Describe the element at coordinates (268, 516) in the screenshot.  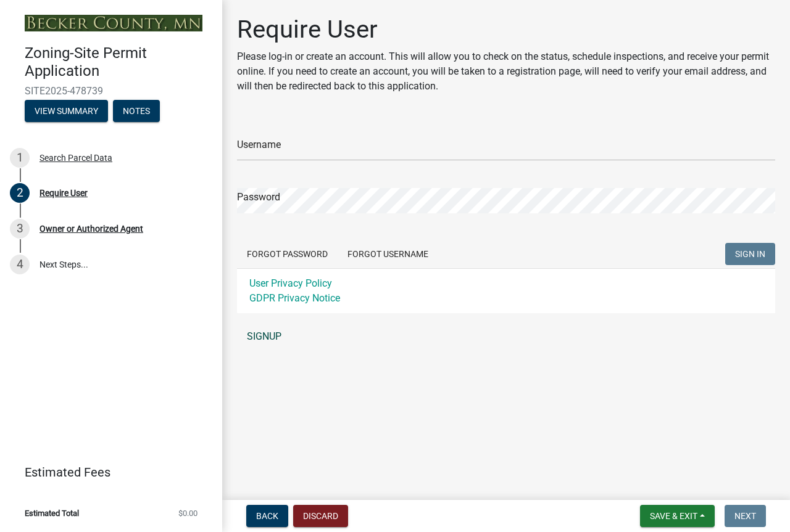
I see `span: Back` at that location.